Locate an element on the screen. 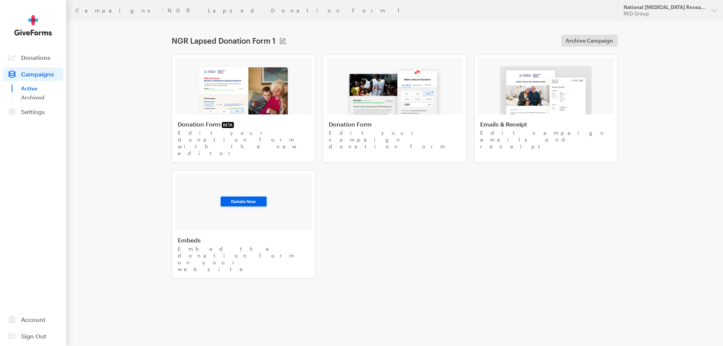 This screenshot has height=346, width=723. h4: Embeds is located at coordinates (243, 240).